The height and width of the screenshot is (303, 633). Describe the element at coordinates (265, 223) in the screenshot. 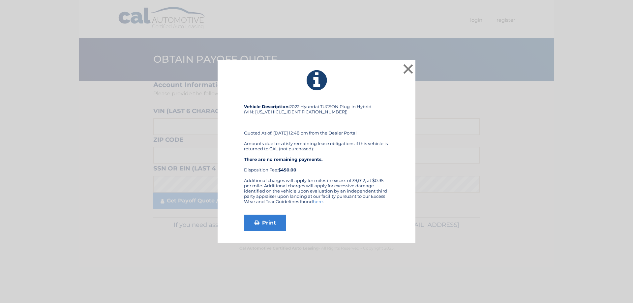

I see `a: Print` at that location.